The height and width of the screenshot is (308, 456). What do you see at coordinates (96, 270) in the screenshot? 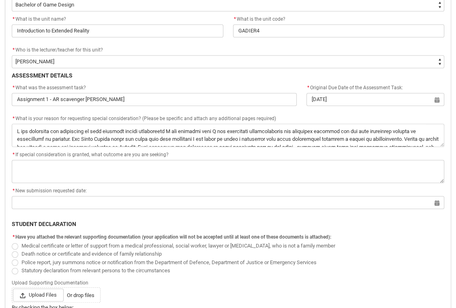
I see `span: Statutory declaration from relevant persons to the circumstances` at bounding box center [96, 270].